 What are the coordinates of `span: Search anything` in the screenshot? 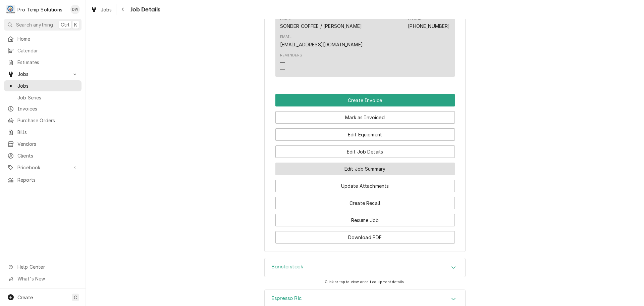 It's located at (34, 24).